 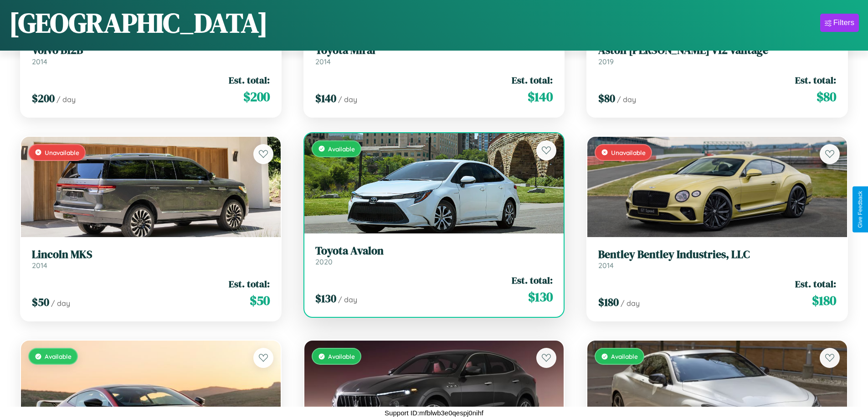 What do you see at coordinates (324, 262) in the screenshot?
I see `span: 2020` at bounding box center [324, 262].